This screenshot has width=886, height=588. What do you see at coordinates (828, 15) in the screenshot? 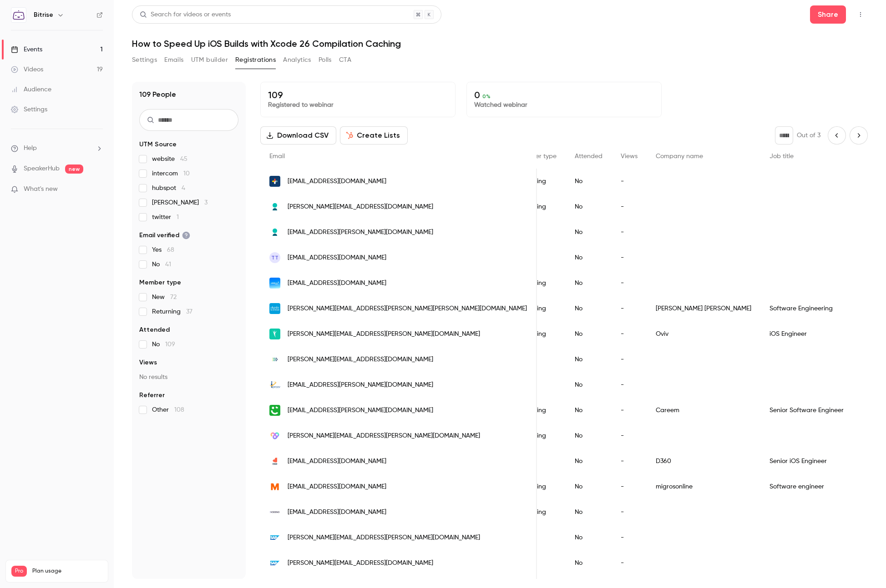
I see `button: Share` at bounding box center [828, 15].